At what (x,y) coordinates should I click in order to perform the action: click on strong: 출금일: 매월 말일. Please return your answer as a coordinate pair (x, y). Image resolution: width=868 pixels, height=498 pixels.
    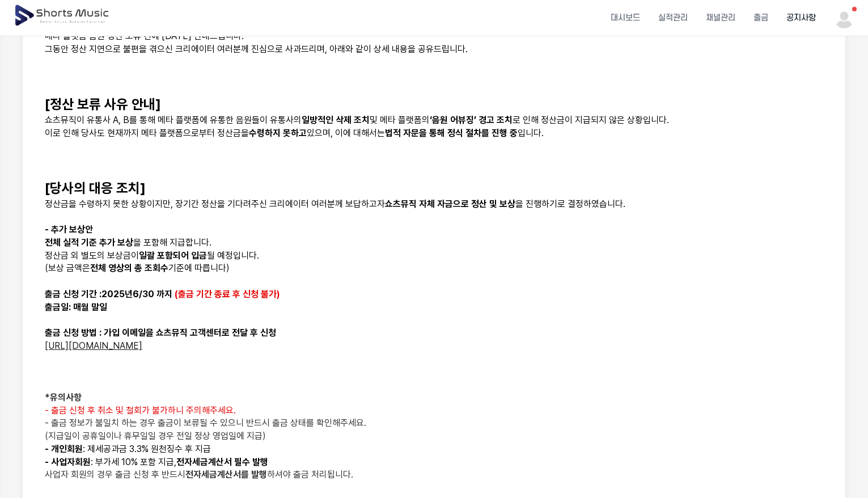
    Looking at the image, I should click on (76, 307).